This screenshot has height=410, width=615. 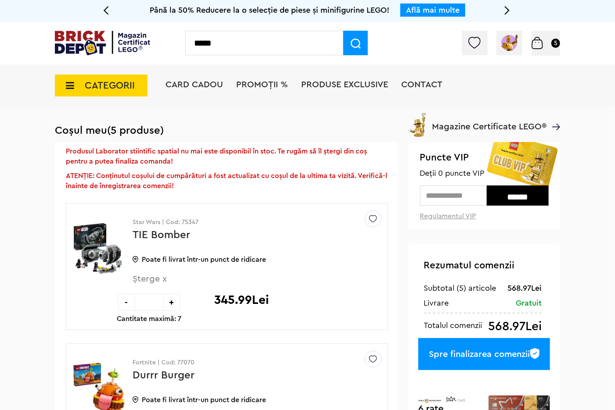 What do you see at coordinates (484, 173) in the screenshot?
I see `span: Deții 0 puncte VIP` at bounding box center [484, 173].